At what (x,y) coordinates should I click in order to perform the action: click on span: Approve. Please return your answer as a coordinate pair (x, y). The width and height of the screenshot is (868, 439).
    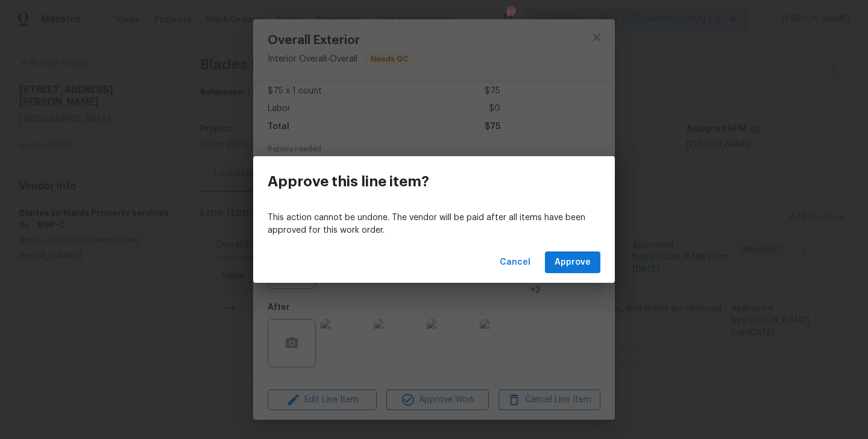
    Looking at the image, I should click on (573, 262).